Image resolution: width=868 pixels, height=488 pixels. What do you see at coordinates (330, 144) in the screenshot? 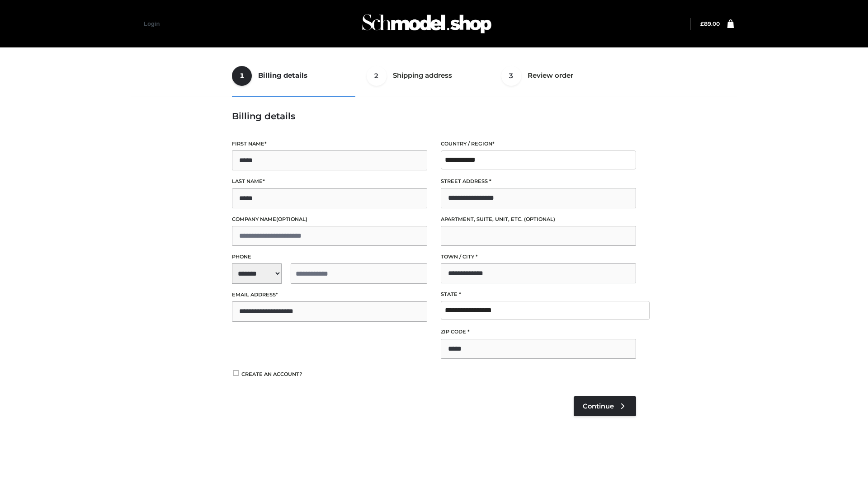
I see `label: First name` at bounding box center [330, 144].